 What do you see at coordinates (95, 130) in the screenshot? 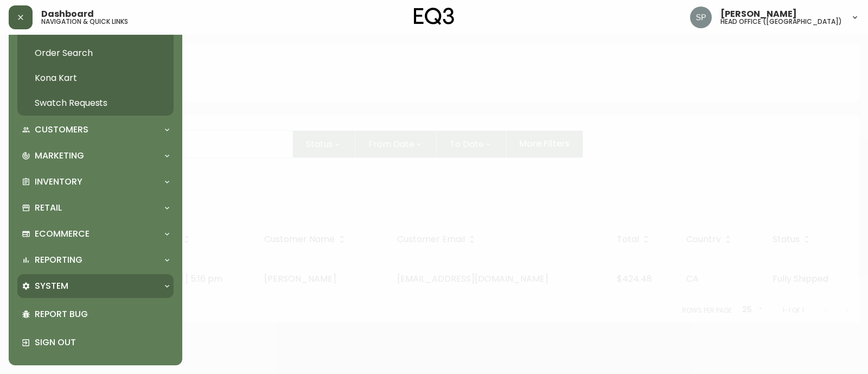
I see `div: Customers` at bounding box center [95, 130].